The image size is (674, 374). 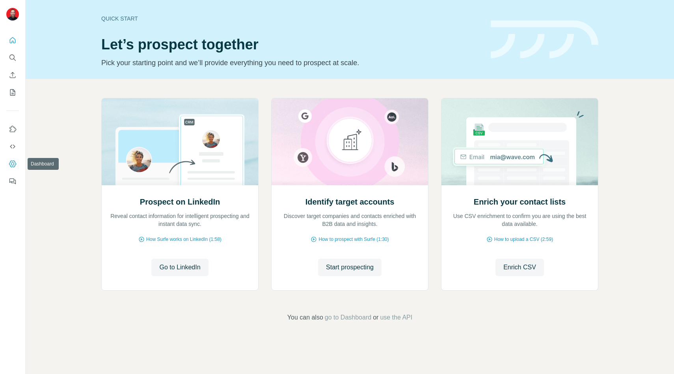 What do you see at coordinates (180, 267) in the screenshot?
I see `span: Go to LinkedIn` at bounding box center [180, 267].